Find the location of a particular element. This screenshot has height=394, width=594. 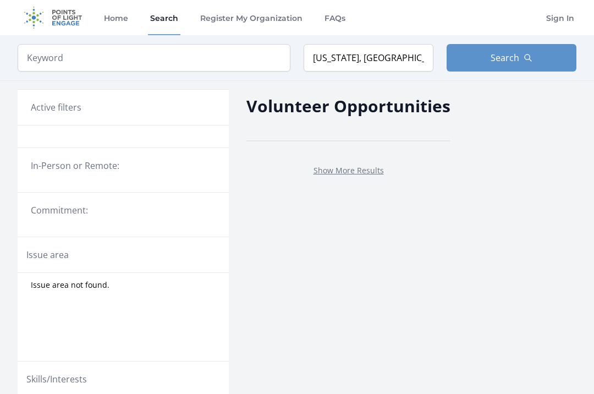

h2: Volunteer Opportunities is located at coordinates (348, 106).